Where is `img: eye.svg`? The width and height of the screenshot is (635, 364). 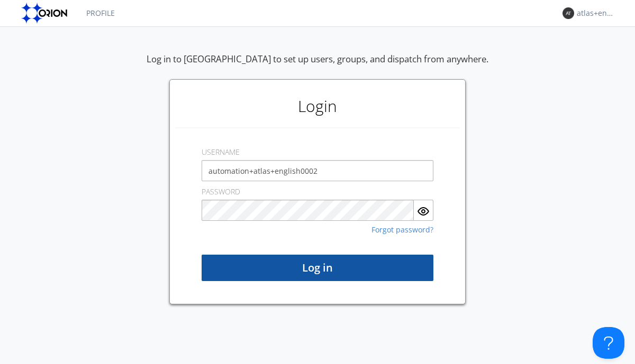 img: eye.svg is located at coordinates (423, 211).